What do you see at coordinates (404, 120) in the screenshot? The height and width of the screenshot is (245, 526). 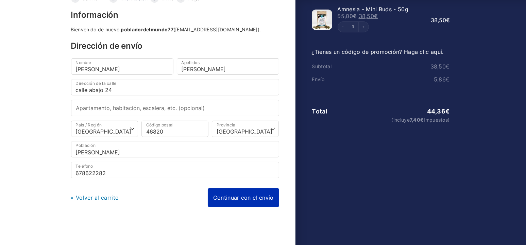 I see `small: (incluye Impuestos)` at bounding box center [404, 120].